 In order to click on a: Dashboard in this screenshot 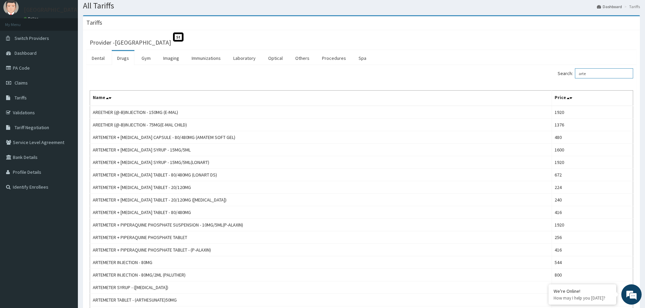, I will do `click(609, 6)`.